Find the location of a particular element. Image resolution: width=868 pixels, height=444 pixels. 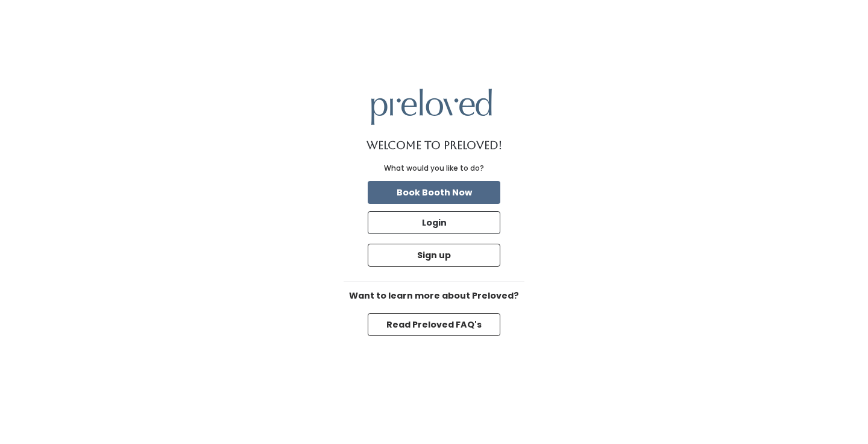

button: Read Preloved FAQ's is located at coordinates (434, 325).